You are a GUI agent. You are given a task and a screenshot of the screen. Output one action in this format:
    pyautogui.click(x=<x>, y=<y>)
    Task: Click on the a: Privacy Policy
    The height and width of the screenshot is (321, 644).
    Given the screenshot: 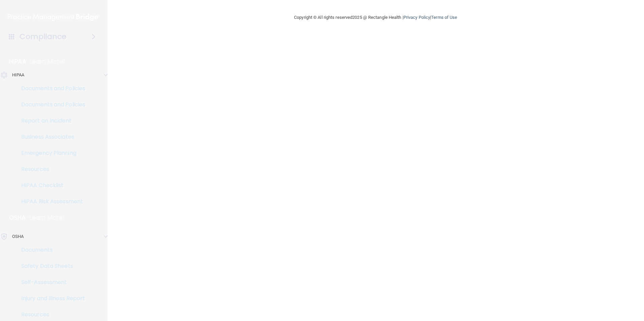 What is the action you would take?
    pyautogui.click(x=417, y=17)
    